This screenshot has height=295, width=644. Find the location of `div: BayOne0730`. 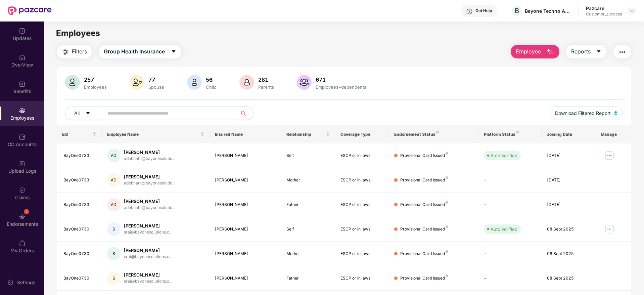

div: BayOne0730 is located at coordinates (80, 229).